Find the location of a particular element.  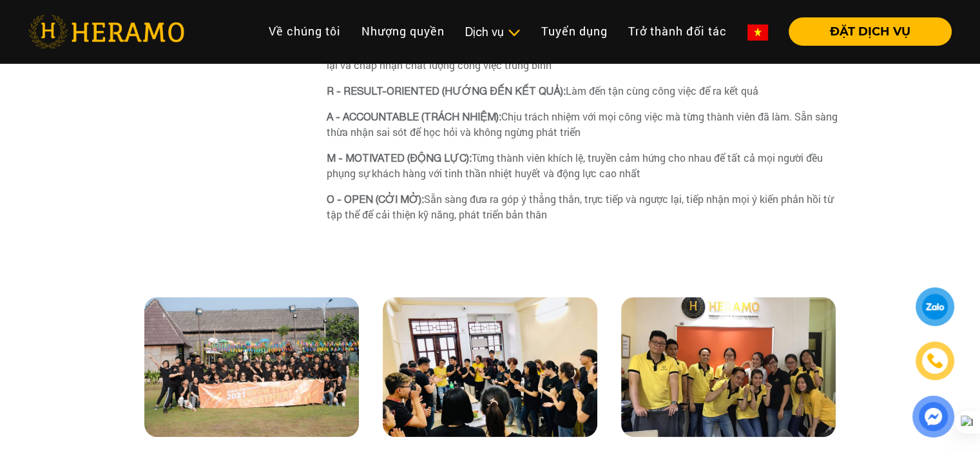

a: phone-icon is located at coordinates (935, 361).